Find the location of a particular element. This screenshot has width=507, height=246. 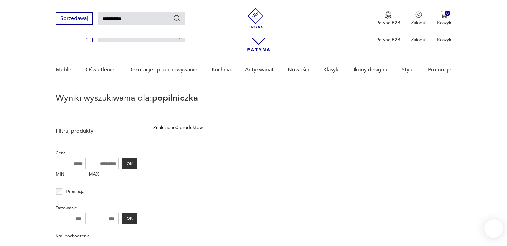

p: Kraj pochodzenia is located at coordinates (96, 236).